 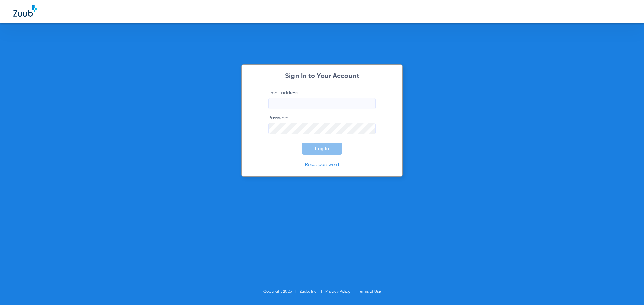 What do you see at coordinates (312, 292) in the screenshot?
I see `li: Zuub, Inc.` at bounding box center [312, 292].